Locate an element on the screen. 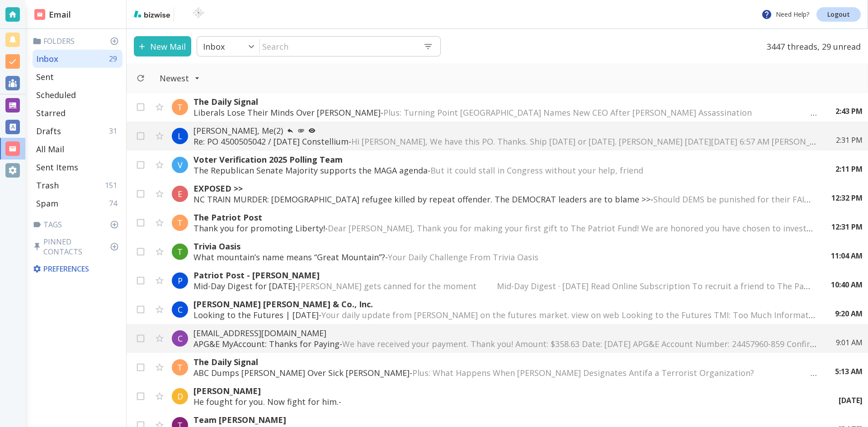 This screenshot has width=868, height=427. button: New Mail is located at coordinates (162, 46).